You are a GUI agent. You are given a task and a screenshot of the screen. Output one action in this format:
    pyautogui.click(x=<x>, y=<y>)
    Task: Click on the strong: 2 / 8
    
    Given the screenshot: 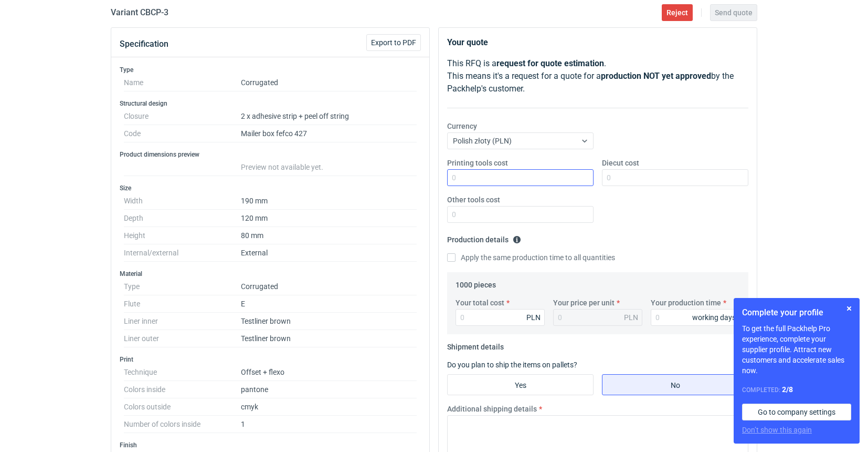 What is the action you would take?
    pyautogui.click(x=787, y=389)
    